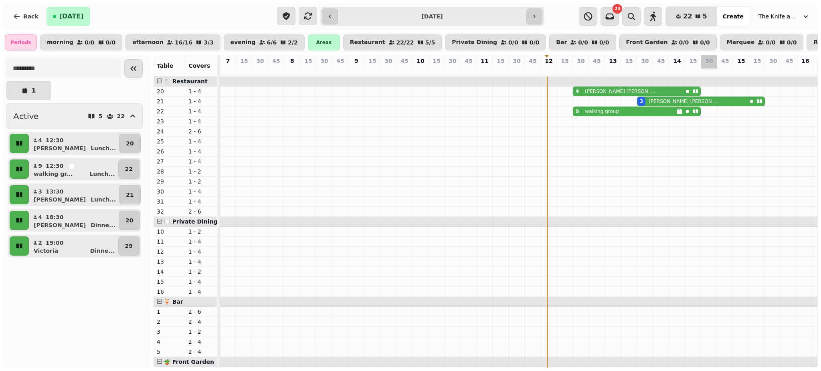 The height and width of the screenshot is (371, 821). I want to click on p: 5, so click(169, 352).